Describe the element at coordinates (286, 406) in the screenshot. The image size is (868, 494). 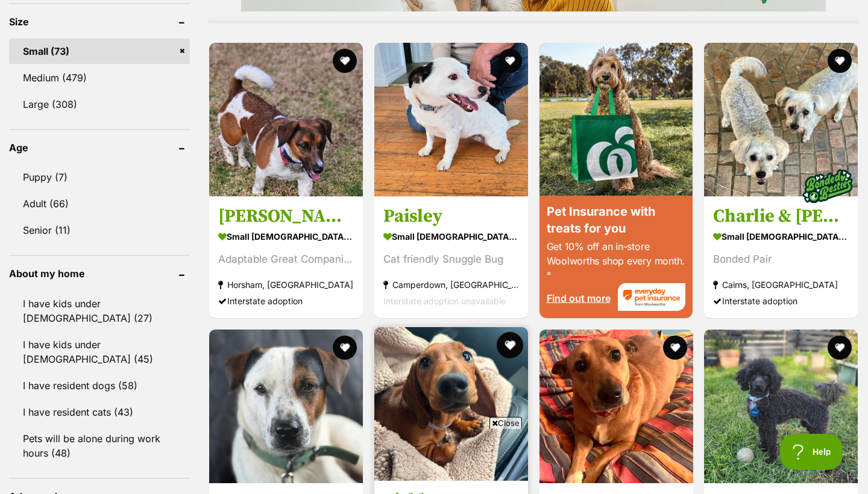
I see `img: Alby - Jack Russell Terrier Dog` at that location.